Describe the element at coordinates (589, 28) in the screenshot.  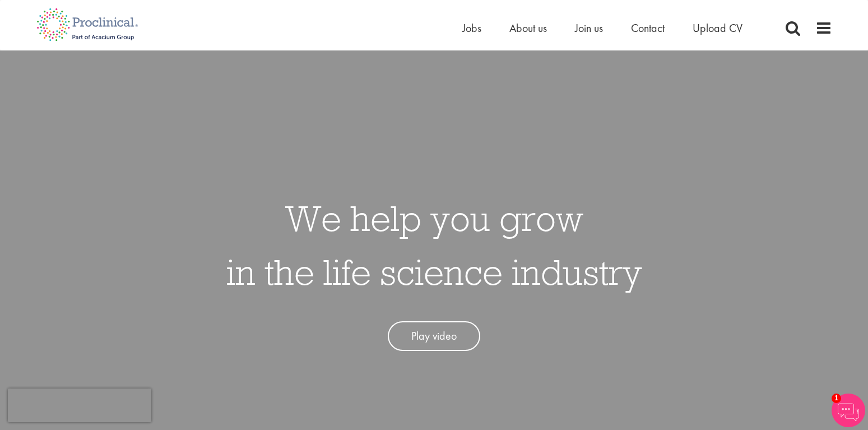
I see `a: Join us` at that location.